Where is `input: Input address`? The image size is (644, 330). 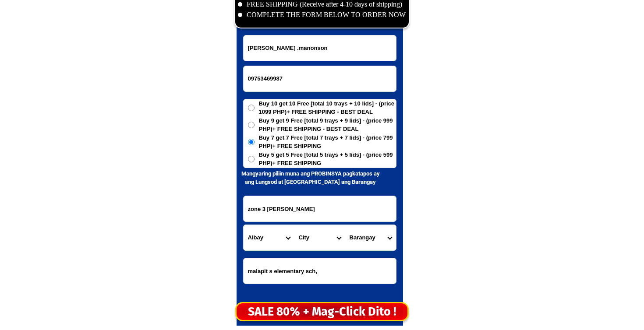
input: Input address is located at coordinates (320, 209).